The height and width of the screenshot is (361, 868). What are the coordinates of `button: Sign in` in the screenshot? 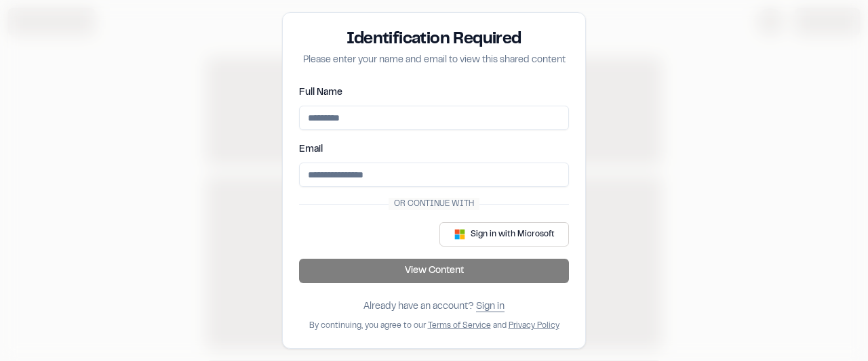 It's located at (491, 307).